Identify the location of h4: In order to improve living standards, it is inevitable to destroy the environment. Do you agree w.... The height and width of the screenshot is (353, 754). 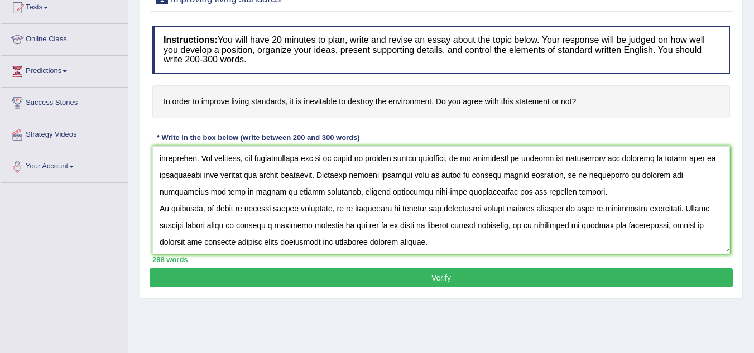
(441, 102).